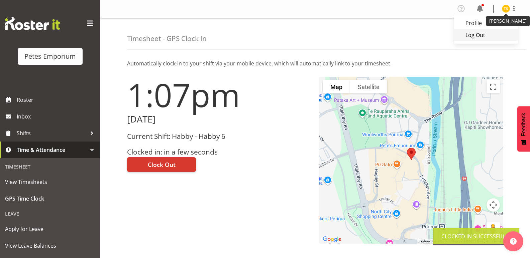 The image size is (530, 258). I want to click on button: Drag Pegman onto the map to open Street View, so click(493, 229).